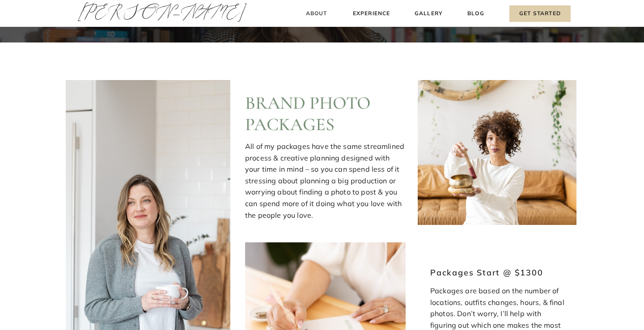 This screenshot has height=330, width=644. Describe the element at coordinates (316, 14) in the screenshot. I see `h3: About` at that location.